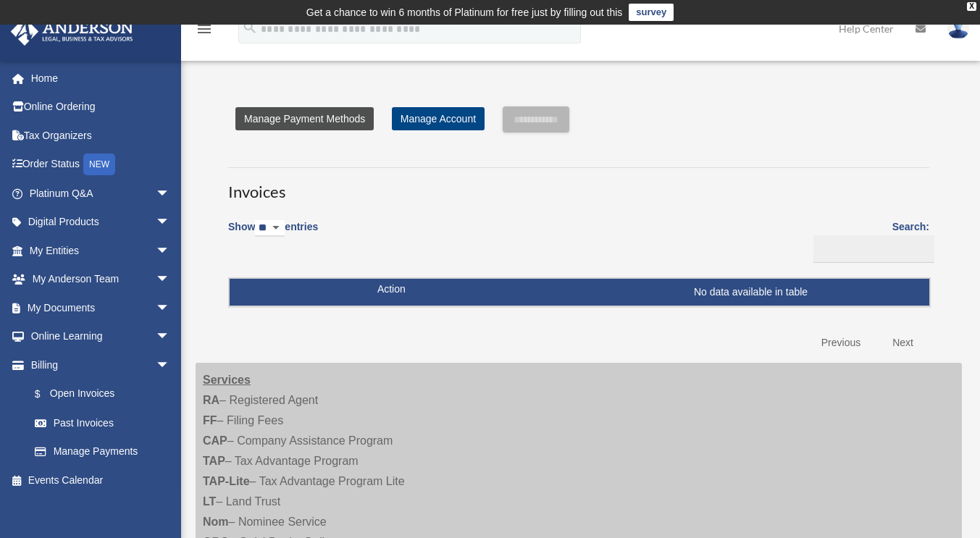  I want to click on a: Manage Payment Methods, so click(305, 118).